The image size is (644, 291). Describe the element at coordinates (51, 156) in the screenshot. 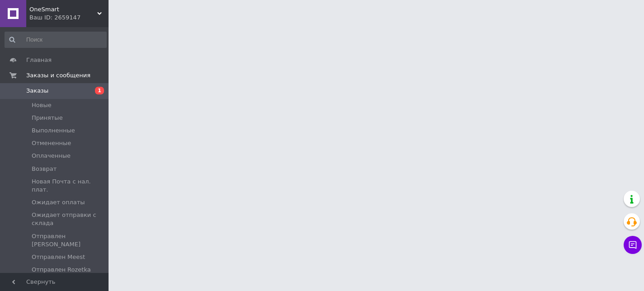

I see `span: Оплаченные` at that location.